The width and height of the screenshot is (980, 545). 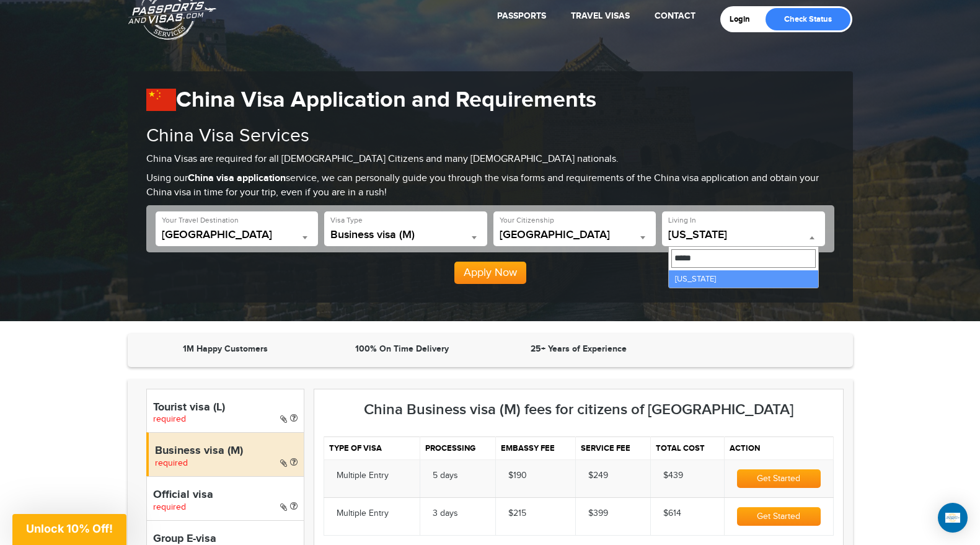 What do you see at coordinates (952, 517) in the screenshot?
I see `div: Open Intercom Messenger` at bounding box center [952, 517].